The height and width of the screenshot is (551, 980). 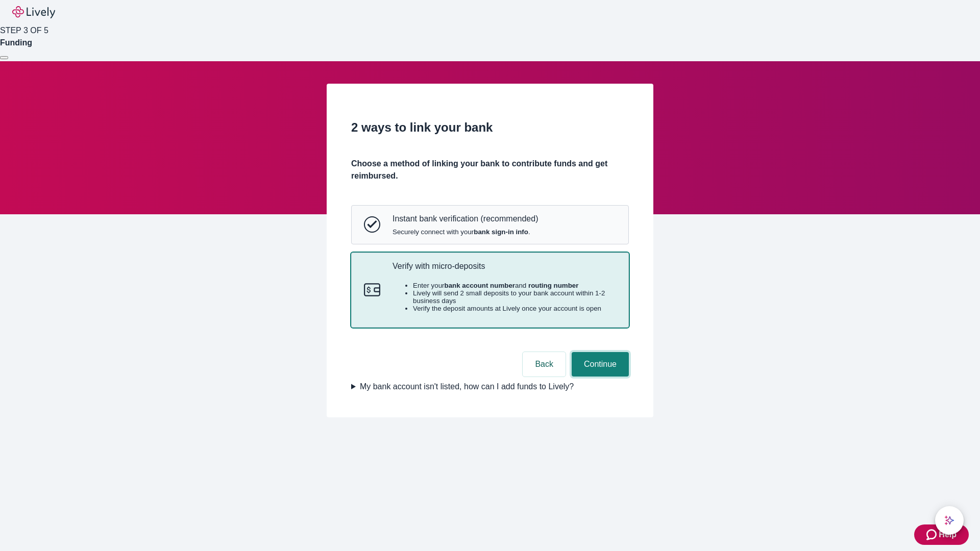 I want to click on button: chat, so click(x=950, y=521).